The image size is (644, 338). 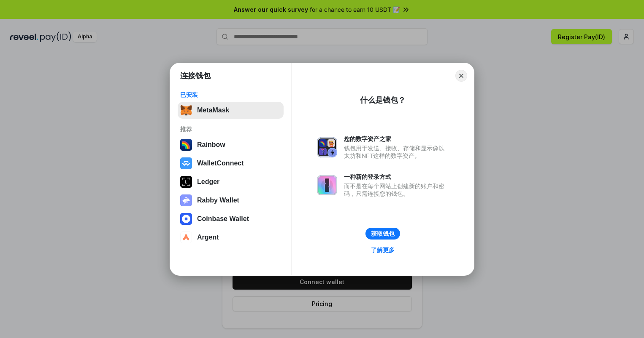 I want to click on div: 已安装, so click(x=230, y=95).